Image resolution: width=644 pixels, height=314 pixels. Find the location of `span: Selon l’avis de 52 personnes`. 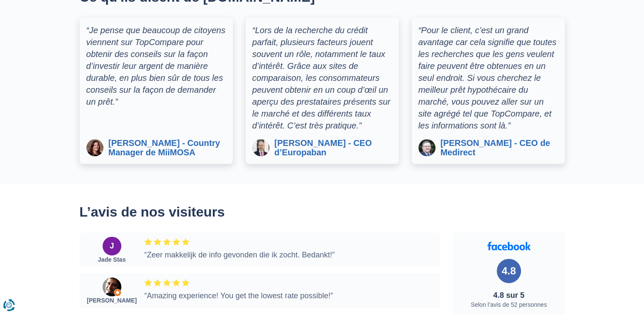

span: Selon l’avis de 52 personnes is located at coordinates (509, 305).